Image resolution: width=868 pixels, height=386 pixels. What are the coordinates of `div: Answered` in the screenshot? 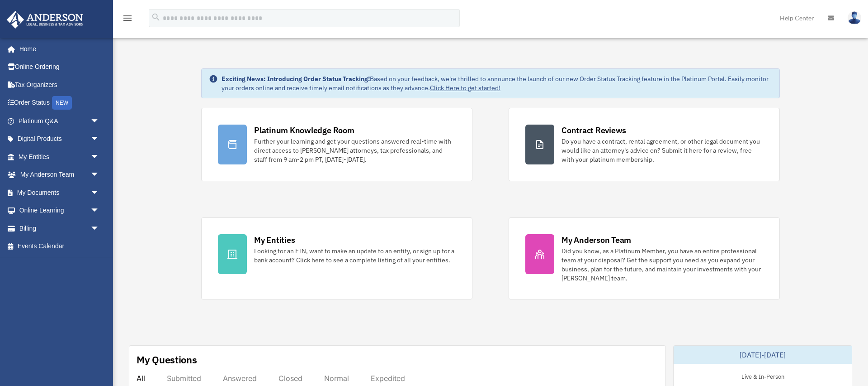 It's located at (240, 378).